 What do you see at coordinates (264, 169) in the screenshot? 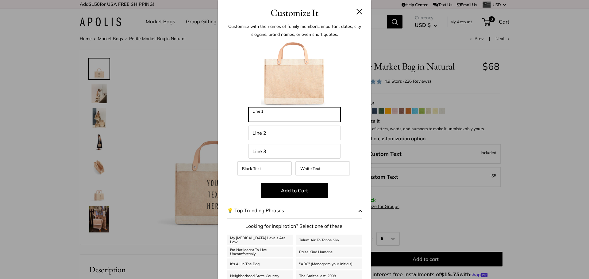
I see `label: Black Text` at bounding box center [264, 169].